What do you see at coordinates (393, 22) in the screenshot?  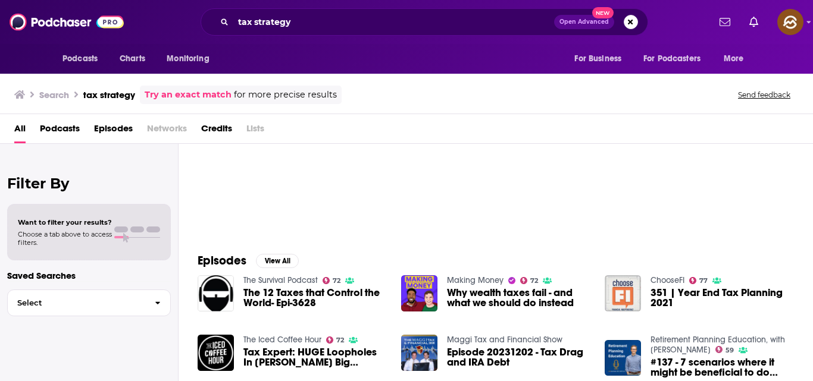 I see `input: Search podcasts, credits, & more...` at bounding box center [393, 22].